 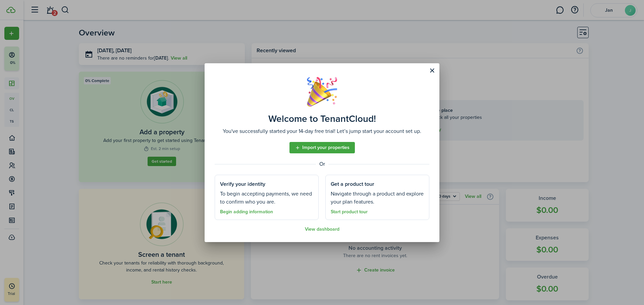 What do you see at coordinates (322, 119) in the screenshot?
I see `assembled-view-title: Welcome to TenantCloud!` at bounding box center [322, 119].